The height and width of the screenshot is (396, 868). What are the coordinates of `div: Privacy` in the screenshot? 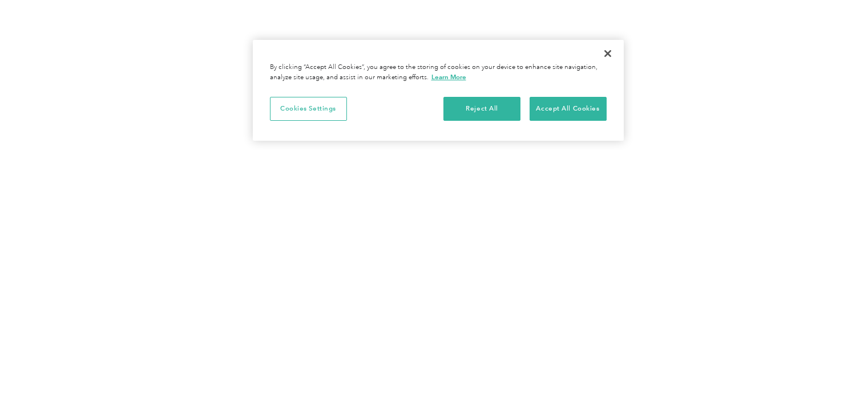 It's located at (438, 90).